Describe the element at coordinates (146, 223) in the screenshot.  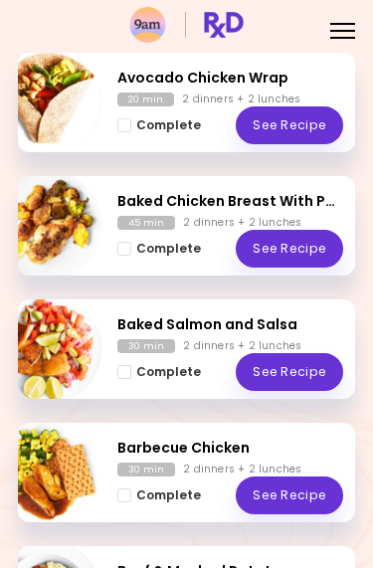
I see `div: 45 min` at that location.